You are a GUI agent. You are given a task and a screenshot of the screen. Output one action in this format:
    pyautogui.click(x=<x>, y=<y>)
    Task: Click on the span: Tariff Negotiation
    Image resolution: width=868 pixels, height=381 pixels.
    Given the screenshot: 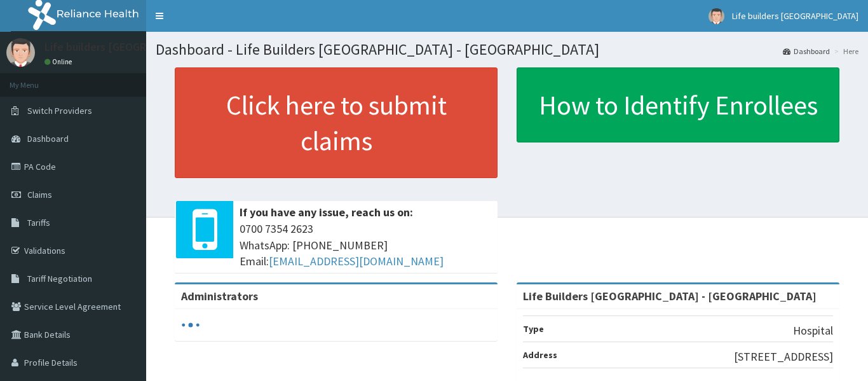 What is the action you would take?
    pyautogui.click(x=59, y=278)
    